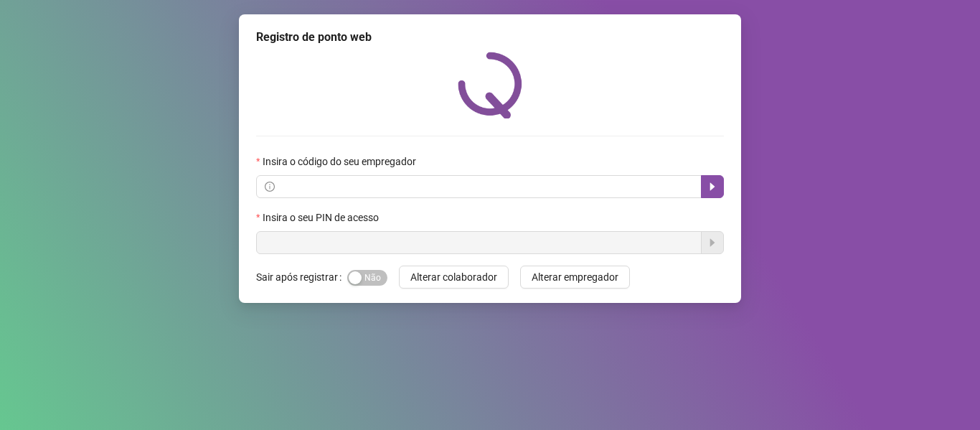 Image resolution: width=980 pixels, height=430 pixels. What do you see at coordinates (301, 277) in the screenshot?
I see `label: Sair após registrar` at bounding box center [301, 277].